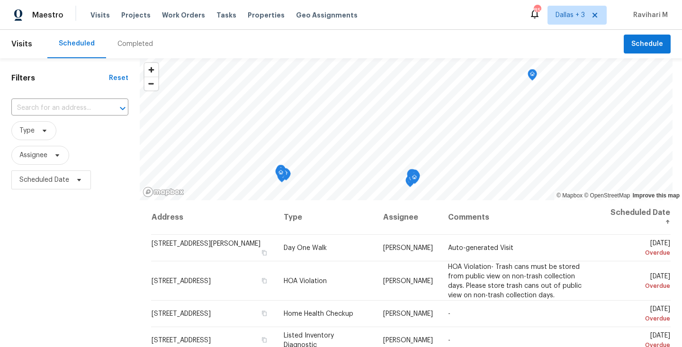 The height and width of the screenshot is (347, 682). What do you see at coordinates (327, 15) in the screenshot?
I see `span: Geo Assignments` at bounding box center [327, 15].